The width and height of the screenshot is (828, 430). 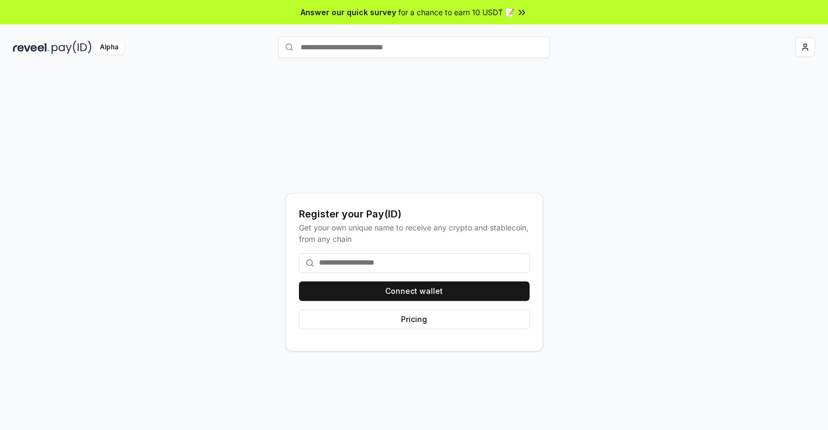 I want to click on div: Register your Pay(ID), so click(x=414, y=214).